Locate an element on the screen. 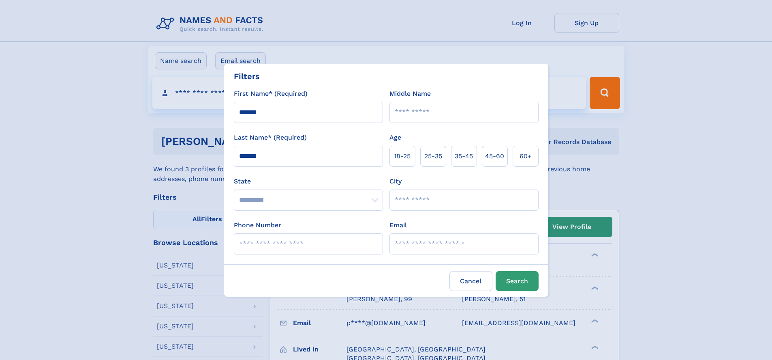 The height and width of the screenshot is (360, 772). span: 35‑45 is located at coordinates (464, 156).